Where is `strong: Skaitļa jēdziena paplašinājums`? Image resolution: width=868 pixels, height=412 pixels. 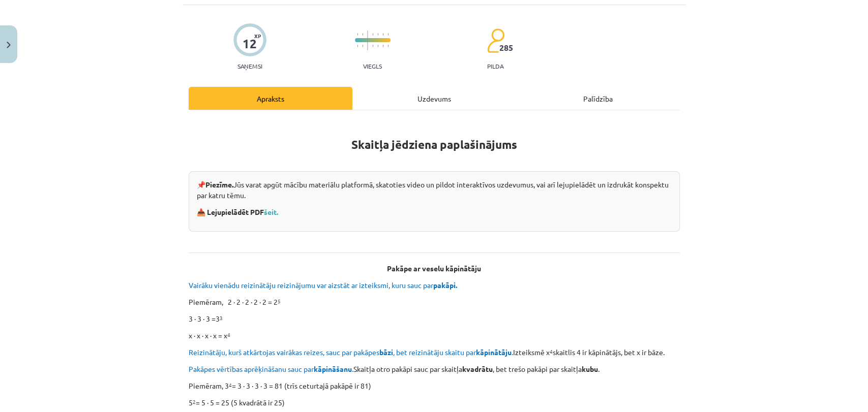 strong: Skaitļa jēdziena paplašinājums is located at coordinates (434, 144).